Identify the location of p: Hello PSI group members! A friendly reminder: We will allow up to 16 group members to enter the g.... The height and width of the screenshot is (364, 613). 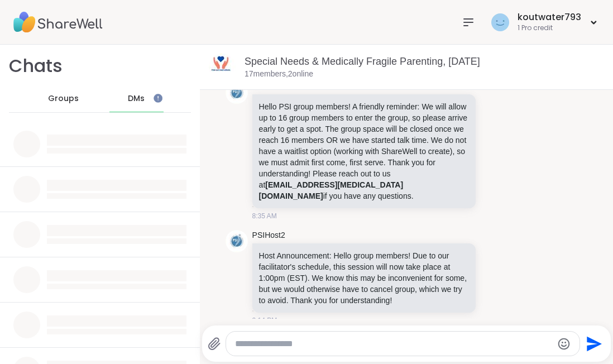
(364, 151).